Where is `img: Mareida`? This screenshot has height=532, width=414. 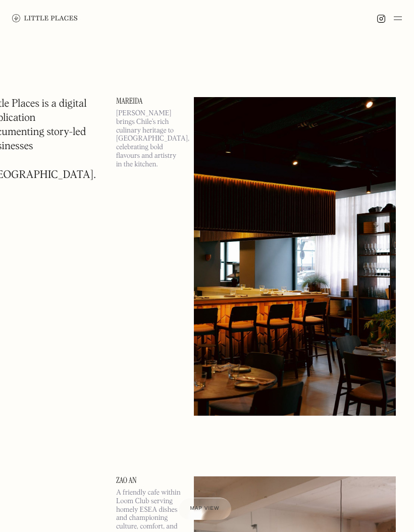
img: Mareida is located at coordinates (295, 257).